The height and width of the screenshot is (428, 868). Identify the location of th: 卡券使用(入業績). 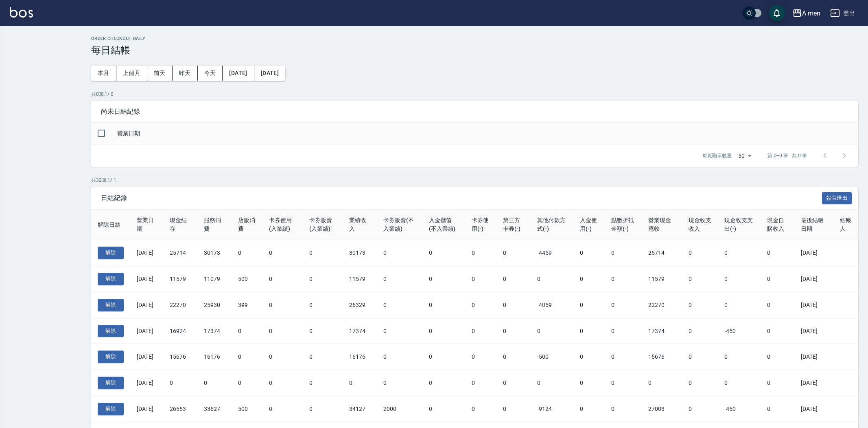
(282, 224).